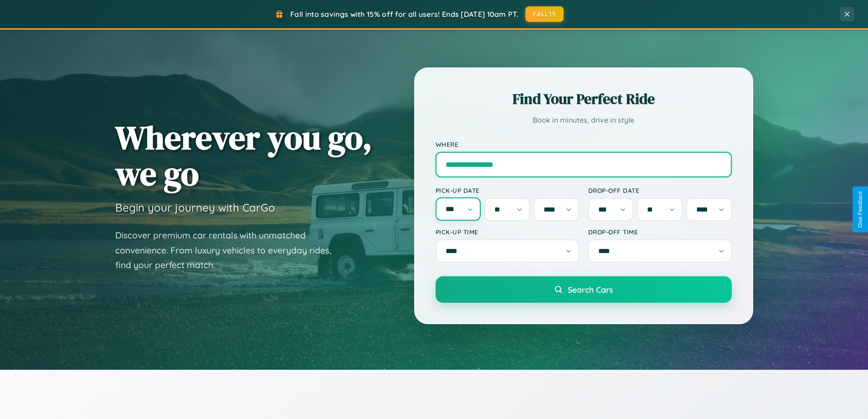 This screenshot has width=868, height=419. What do you see at coordinates (507, 190) in the screenshot?
I see `label: Pick-up Date` at bounding box center [507, 190].